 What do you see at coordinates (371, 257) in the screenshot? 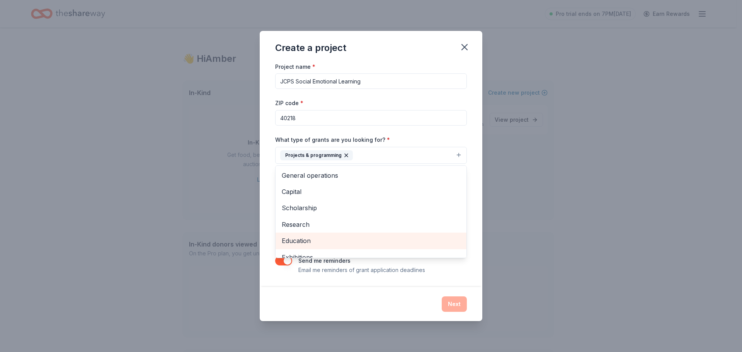
I see `span: Exhibitions` at bounding box center [371, 257].